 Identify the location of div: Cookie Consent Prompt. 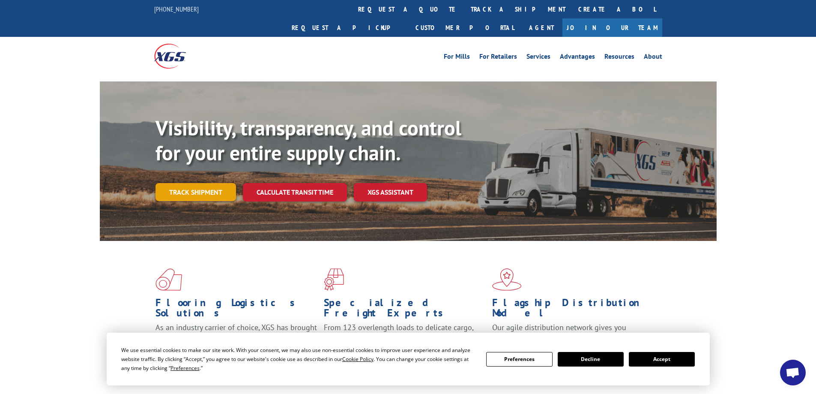
(408, 359).